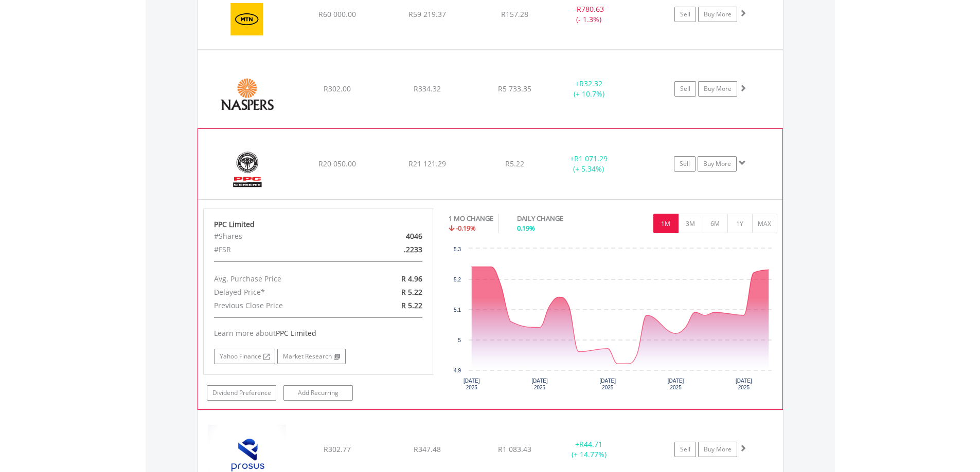 The width and height of the screenshot is (980, 472). I want to click on button: 3M, so click(690, 223).